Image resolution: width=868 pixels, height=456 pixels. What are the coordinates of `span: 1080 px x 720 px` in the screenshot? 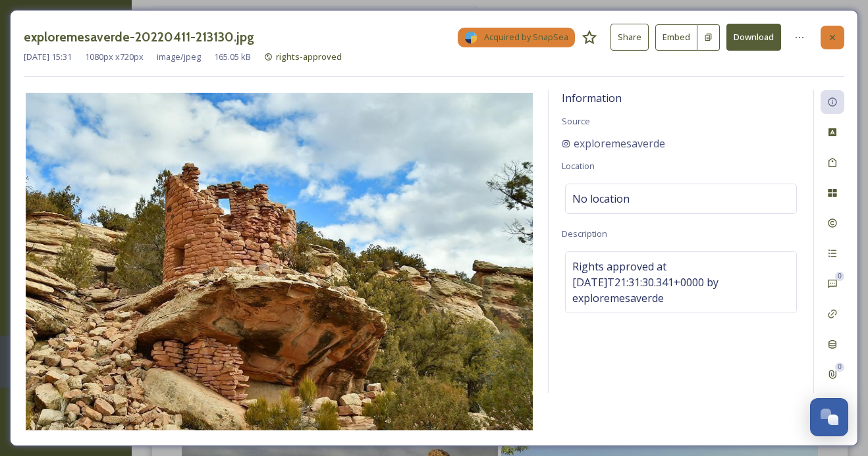 It's located at (114, 57).